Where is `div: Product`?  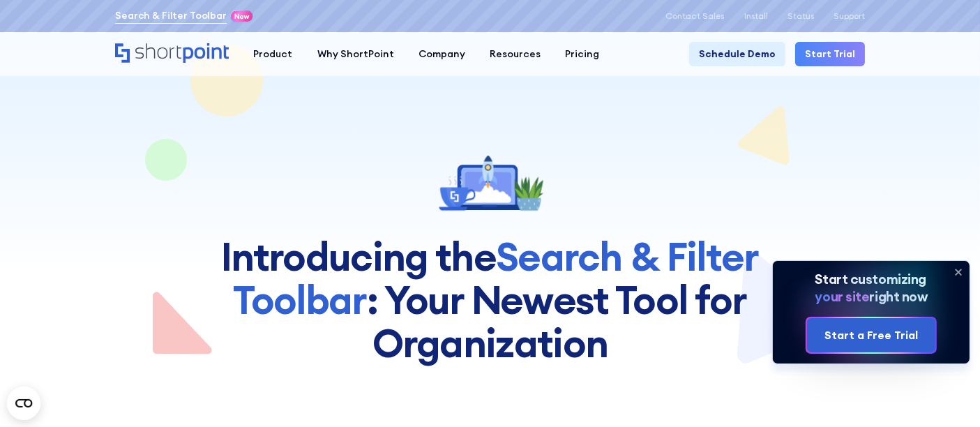 div: Product is located at coordinates (273, 54).